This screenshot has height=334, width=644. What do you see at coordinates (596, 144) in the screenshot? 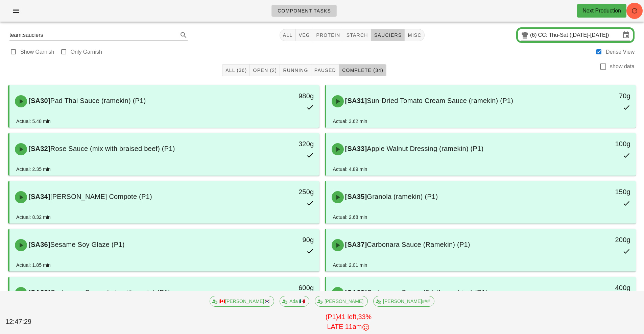
I see `div: 100g` at bounding box center [596, 144].